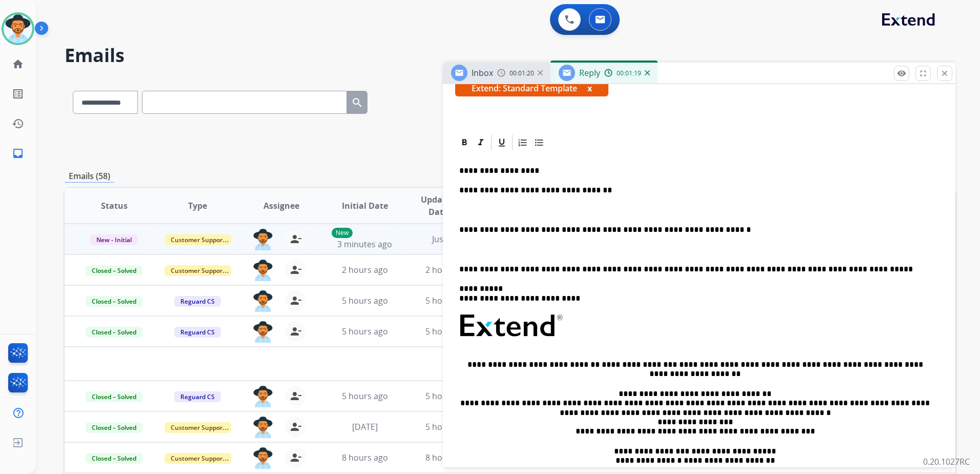 This screenshot has height=474, width=980. I want to click on h2: Emails, so click(510, 55).